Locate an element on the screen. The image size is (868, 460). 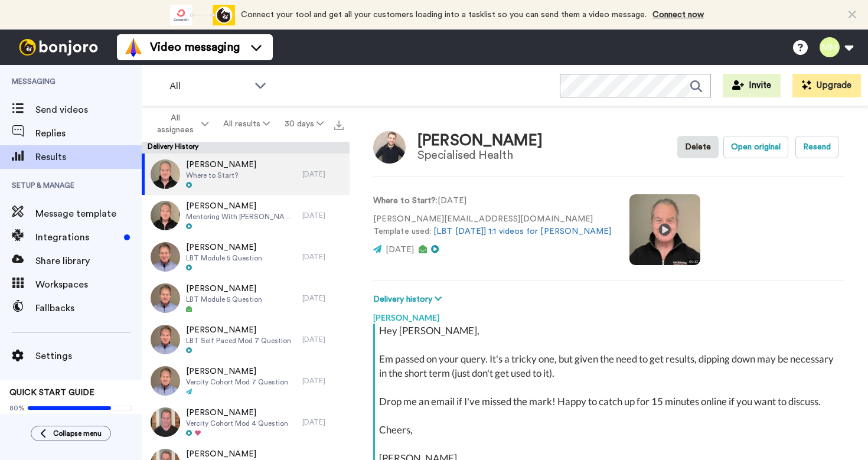
span: Workspaces is located at coordinates (88, 285).